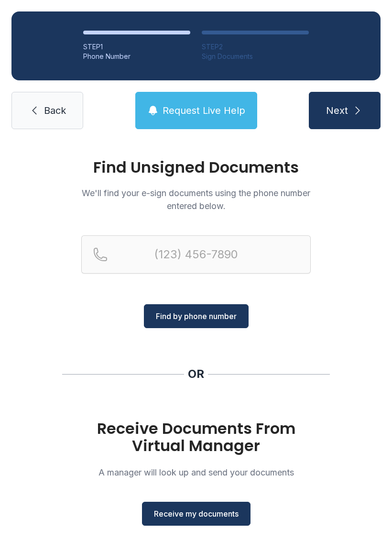  Describe the element at coordinates (196, 374) in the screenshot. I see `div: OR` at that location.